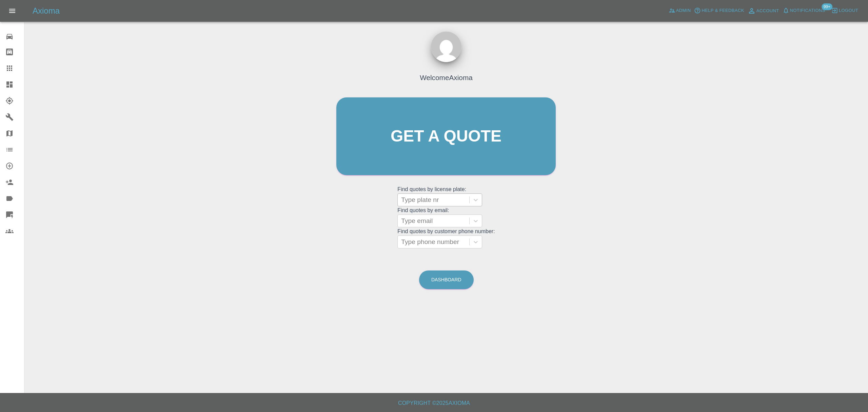 The width and height of the screenshot is (868, 412). What do you see at coordinates (848, 10) in the screenshot?
I see `span: Logout` at bounding box center [848, 10].